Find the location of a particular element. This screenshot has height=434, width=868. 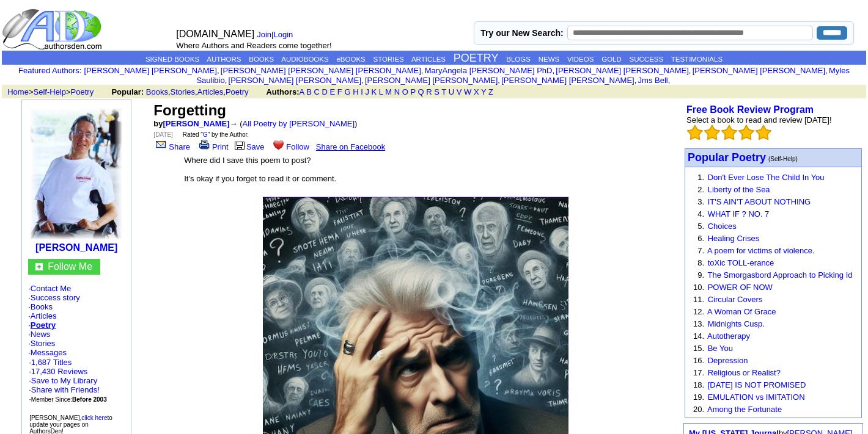

a: Books is located at coordinates (42, 307).